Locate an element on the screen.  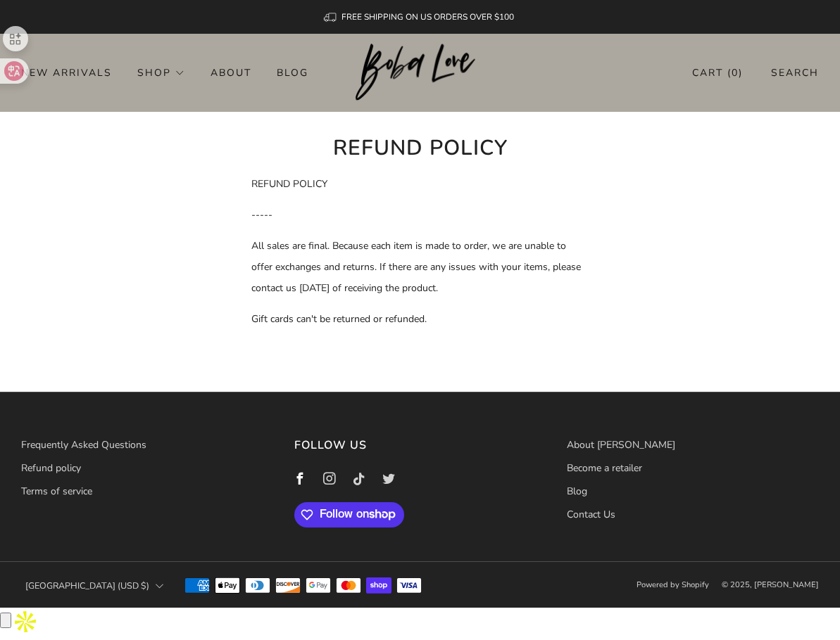
items-count: 0 is located at coordinates (735, 72).